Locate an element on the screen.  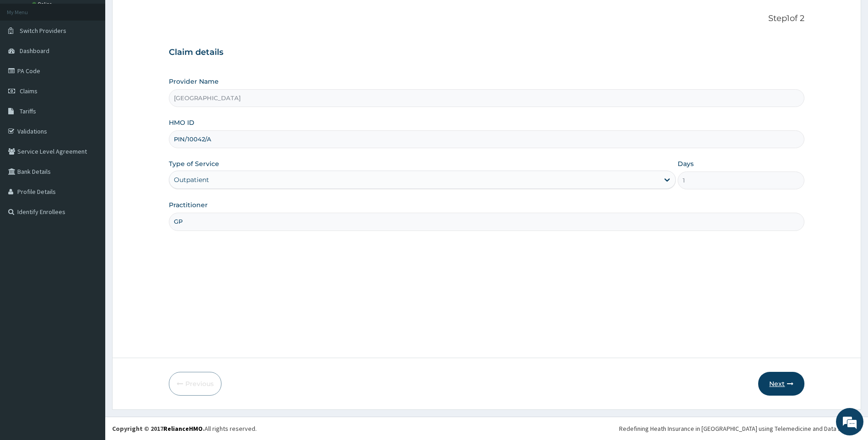
label: Days is located at coordinates (685, 164).